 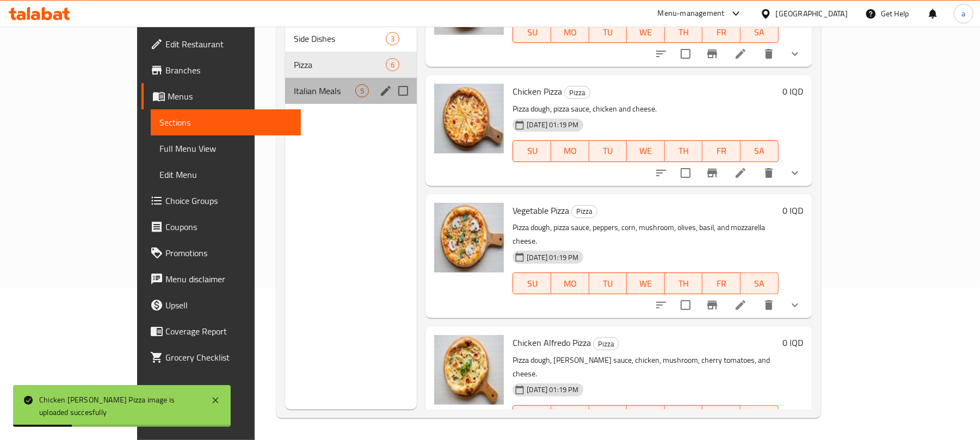 I want to click on span: Edit Restaurant, so click(x=228, y=44).